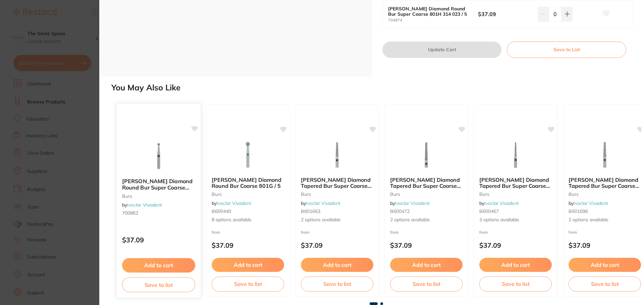 The width and height of the screenshot is (644, 305). I want to click on b: Meisinger Diamond Tapered Bur Super Coarse 852H / 5, so click(427, 183).